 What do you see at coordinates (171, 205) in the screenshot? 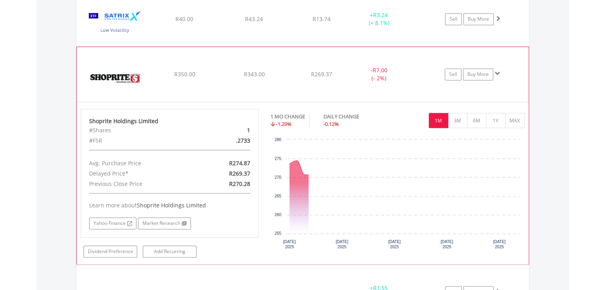
I see `span: Shoprite Holdings Limited` at bounding box center [171, 205].